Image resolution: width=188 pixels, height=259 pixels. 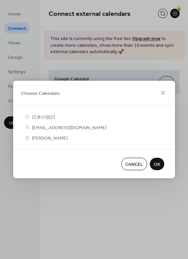 I want to click on span: Choose Calendars, so click(x=40, y=93).